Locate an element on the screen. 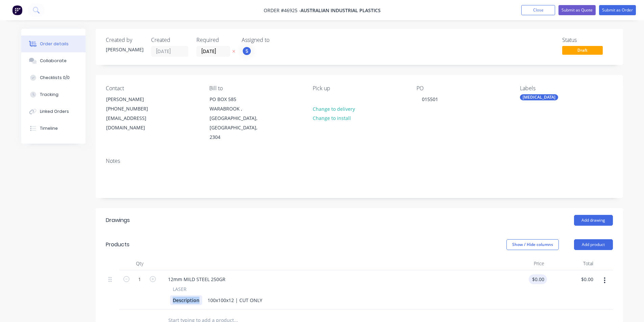 Image resolution: width=644 pixels, height=322 pixels. button: Timeline is located at coordinates (54, 128).